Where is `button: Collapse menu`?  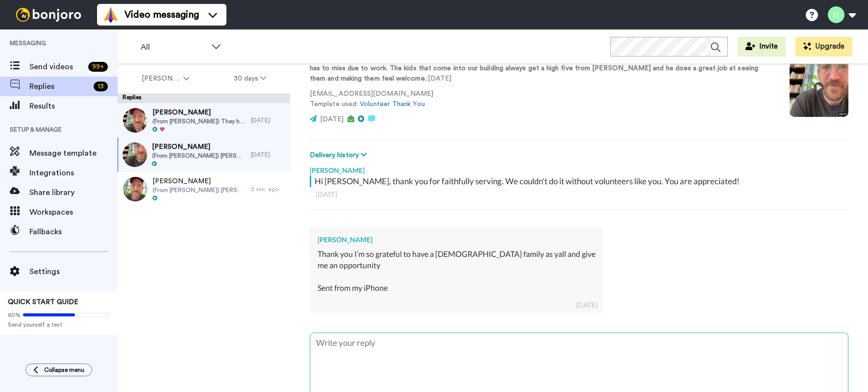 button: Collapse menu is located at coordinates (59, 369).